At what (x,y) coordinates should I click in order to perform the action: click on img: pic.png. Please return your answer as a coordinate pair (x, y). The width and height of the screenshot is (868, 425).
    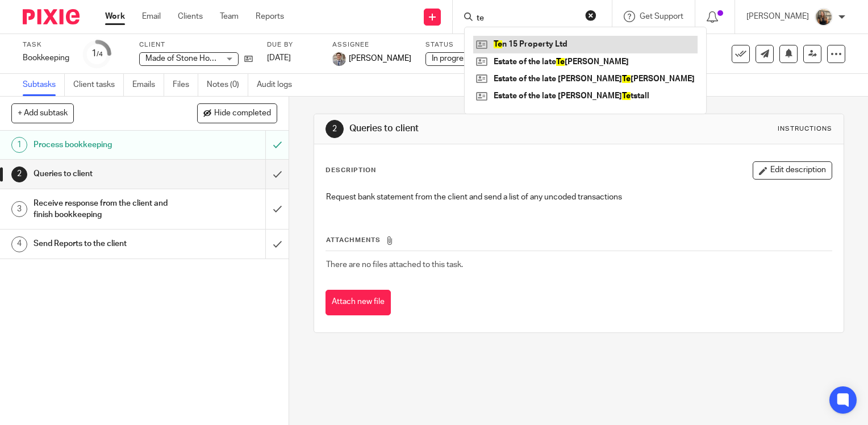
    Looking at the image, I should click on (824, 17).